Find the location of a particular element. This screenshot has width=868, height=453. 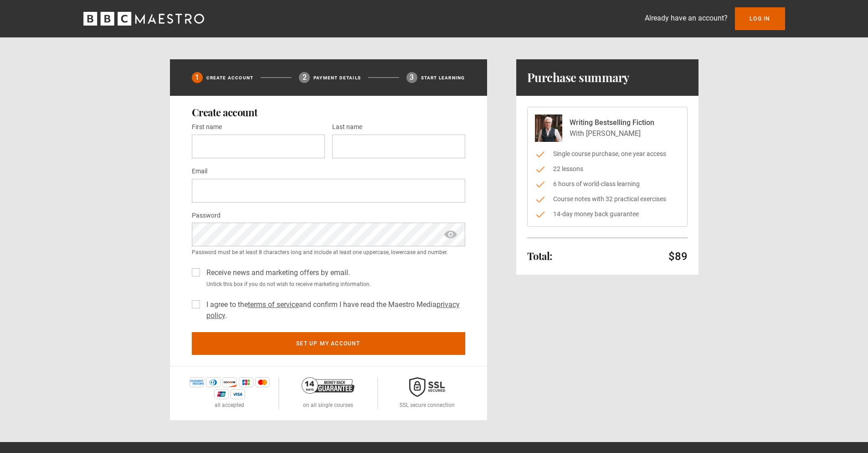

p: SSL secure connection is located at coordinates (427, 405).